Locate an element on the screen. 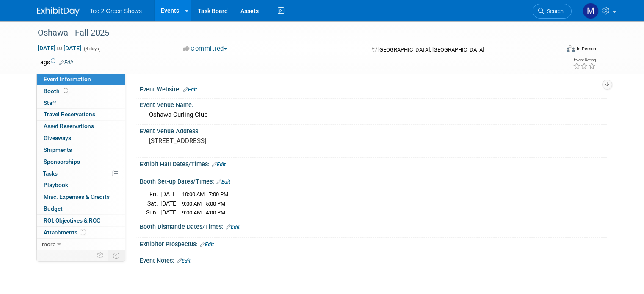  span: Asset Reservations is located at coordinates (68, 126).